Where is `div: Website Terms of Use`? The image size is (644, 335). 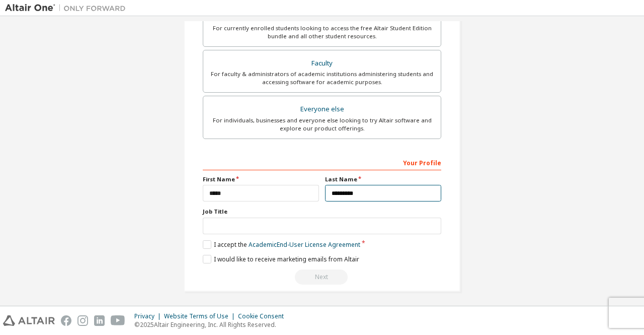 div: Website Terms of Use is located at coordinates (201, 316).